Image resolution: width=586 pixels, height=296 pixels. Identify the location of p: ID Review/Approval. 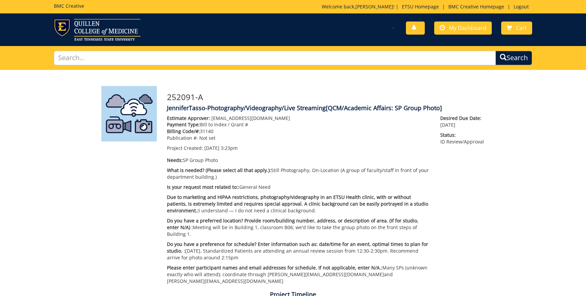
(462, 139).